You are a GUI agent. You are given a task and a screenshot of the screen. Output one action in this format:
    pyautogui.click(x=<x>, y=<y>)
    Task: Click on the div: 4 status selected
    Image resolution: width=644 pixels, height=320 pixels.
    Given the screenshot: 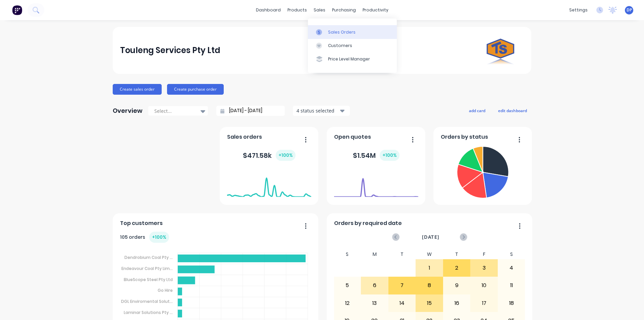 What is the action you would take?
    pyautogui.click(x=317, y=110)
    